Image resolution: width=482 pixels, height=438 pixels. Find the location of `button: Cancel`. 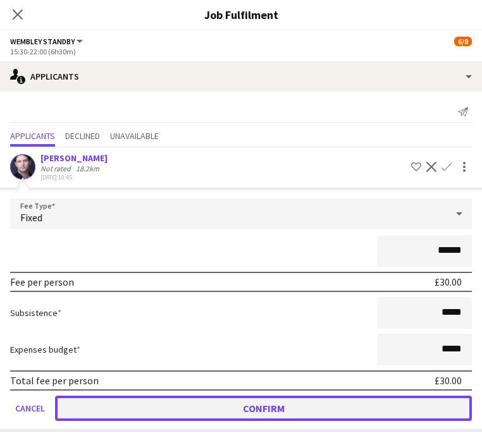

button: Cancel is located at coordinates (30, 409).